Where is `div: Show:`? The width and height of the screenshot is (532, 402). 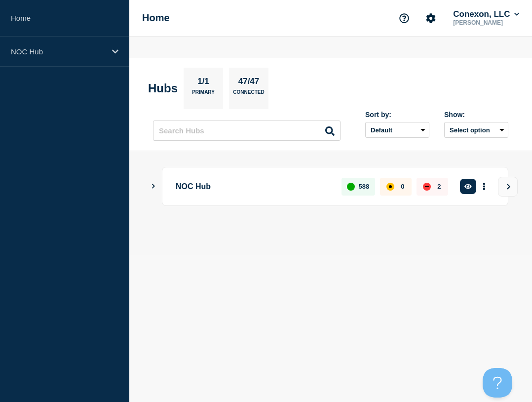 div: Show: is located at coordinates (476, 115).